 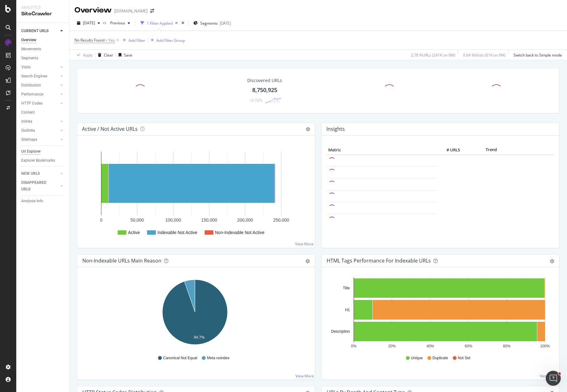 What do you see at coordinates (537, 55) in the screenshot?
I see `div: Switch back to Simple mode` at bounding box center [537, 55].